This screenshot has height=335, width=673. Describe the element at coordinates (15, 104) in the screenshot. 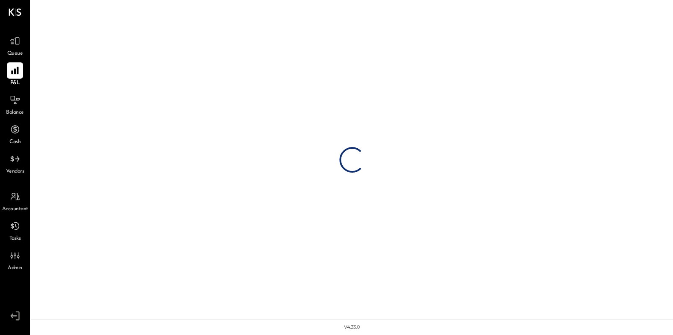

I see `a: Balance` at that location.